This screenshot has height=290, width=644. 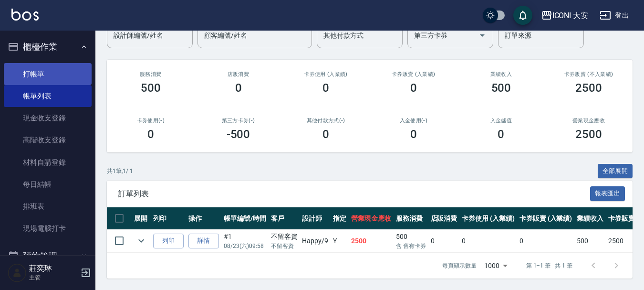 I want to click on h3: -500, so click(x=239, y=134).